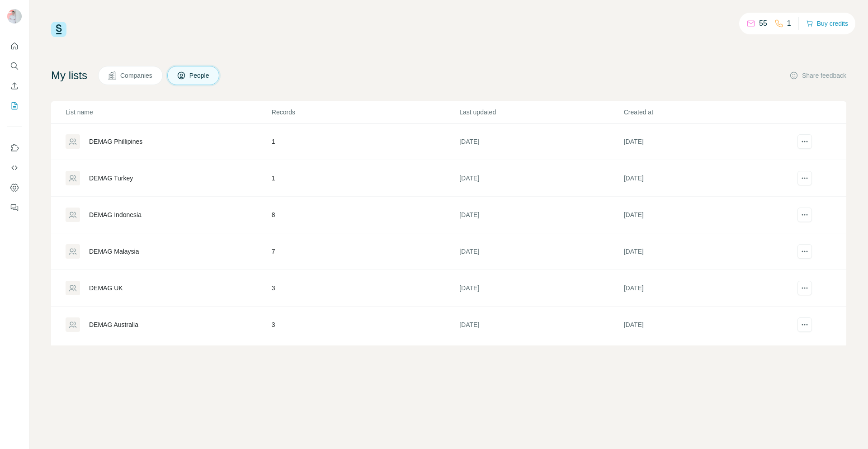 This screenshot has height=449, width=868. What do you see at coordinates (763, 23) in the screenshot?
I see `p: 55` at bounding box center [763, 23].